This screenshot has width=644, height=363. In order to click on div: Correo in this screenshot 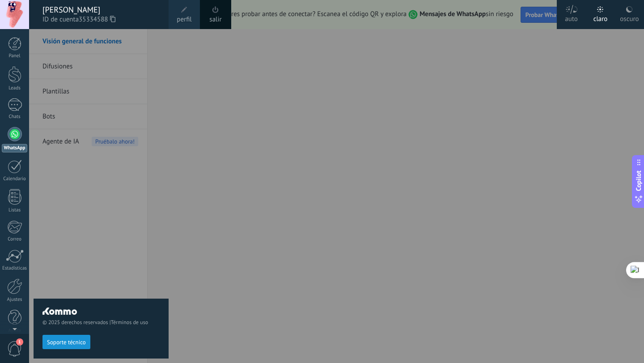, I will do `click(15, 239)`.